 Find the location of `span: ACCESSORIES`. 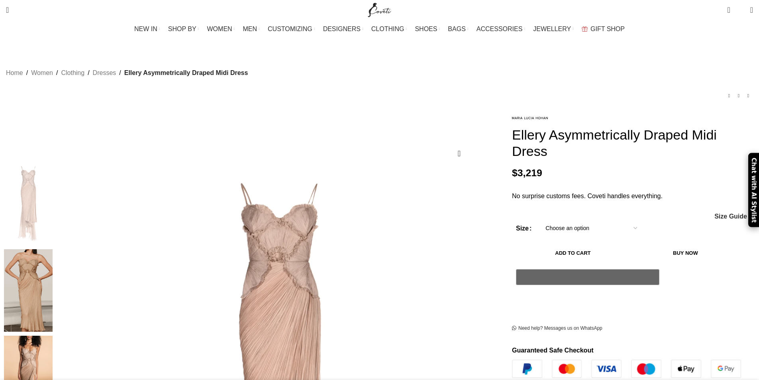

span: ACCESSORIES is located at coordinates (500, 29).